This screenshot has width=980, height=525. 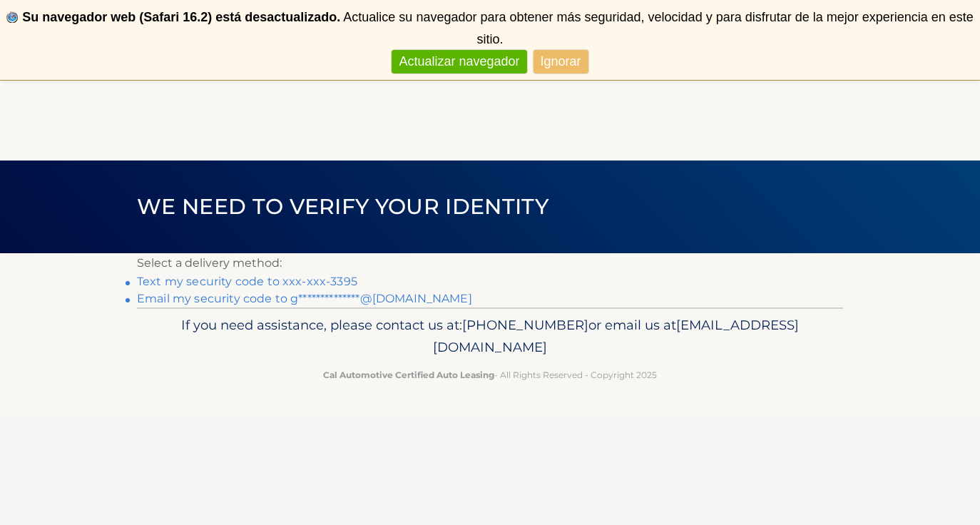 What do you see at coordinates (490, 336) in the screenshot?
I see `p: If you need assistance, please contact us at: or email us at` at bounding box center [490, 336].